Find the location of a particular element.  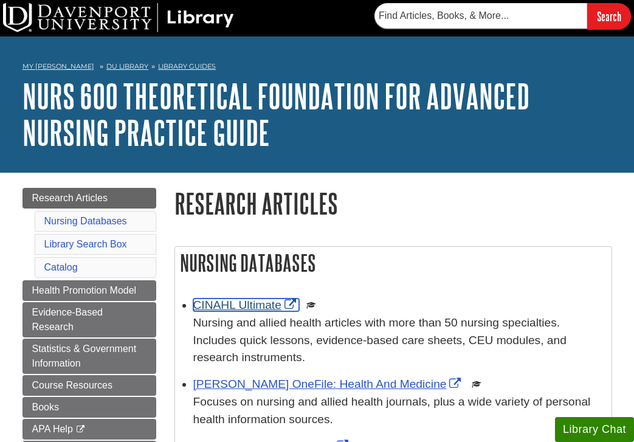

i: This link opens in a new window is located at coordinates (80, 429).